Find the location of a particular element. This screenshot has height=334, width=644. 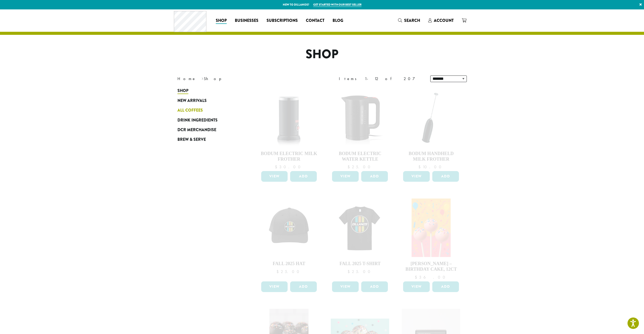

span: DCR Merchandise is located at coordinates (197, 130).